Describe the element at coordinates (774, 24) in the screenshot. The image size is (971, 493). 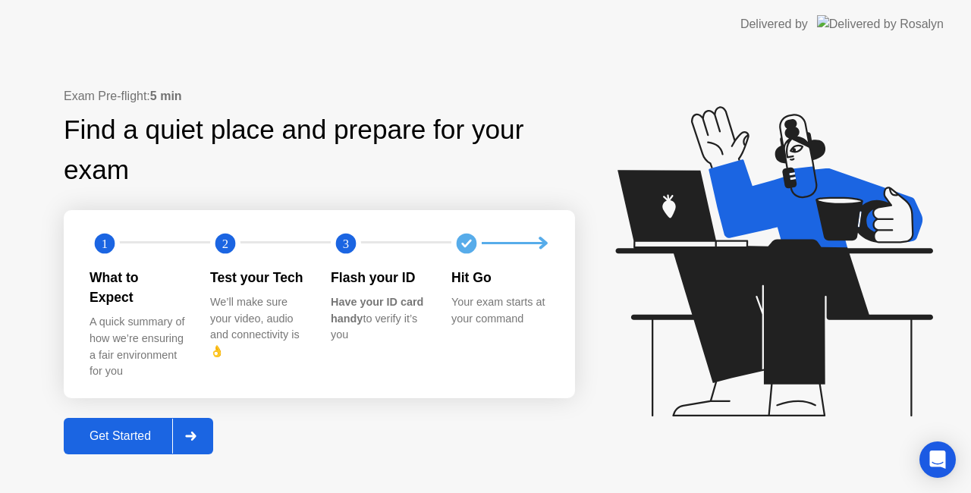
I see `div: Delivered by` at that location.